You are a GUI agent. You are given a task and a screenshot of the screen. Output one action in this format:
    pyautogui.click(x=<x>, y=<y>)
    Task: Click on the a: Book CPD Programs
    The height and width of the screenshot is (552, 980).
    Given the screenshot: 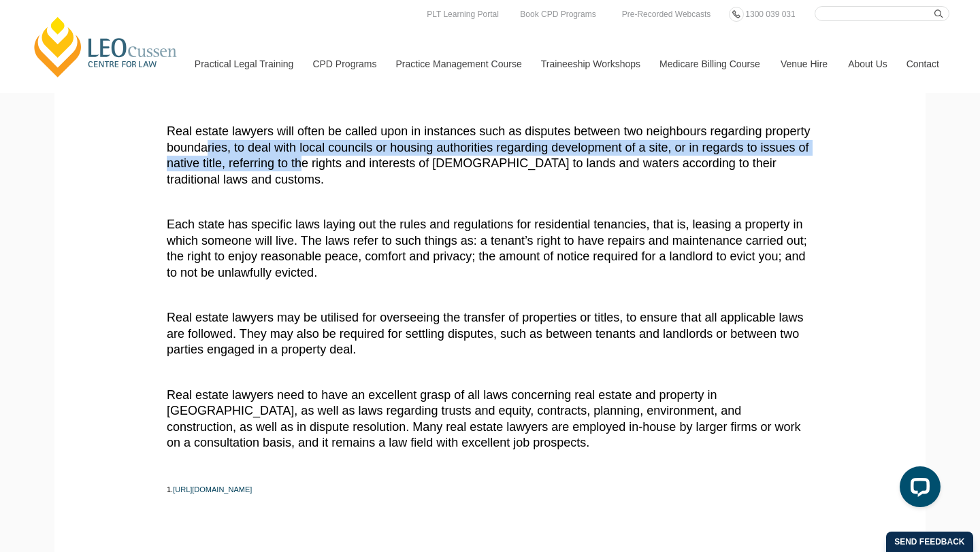 What is the action you would take?
    pyautogui.click(x=557, y=14)
    